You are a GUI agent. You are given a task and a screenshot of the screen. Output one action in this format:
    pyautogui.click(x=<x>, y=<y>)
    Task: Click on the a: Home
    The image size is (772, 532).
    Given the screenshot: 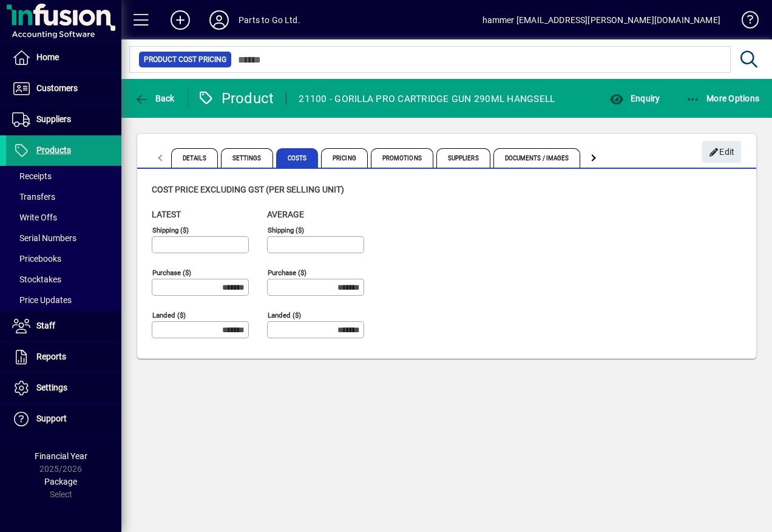 What is the action you would take?
    pyautogui.click(x=64, y=58)
    